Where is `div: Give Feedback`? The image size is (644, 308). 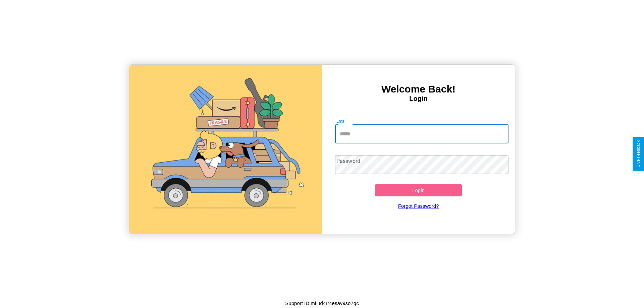 div: Give Feedback is located at coordinates (638, 154).